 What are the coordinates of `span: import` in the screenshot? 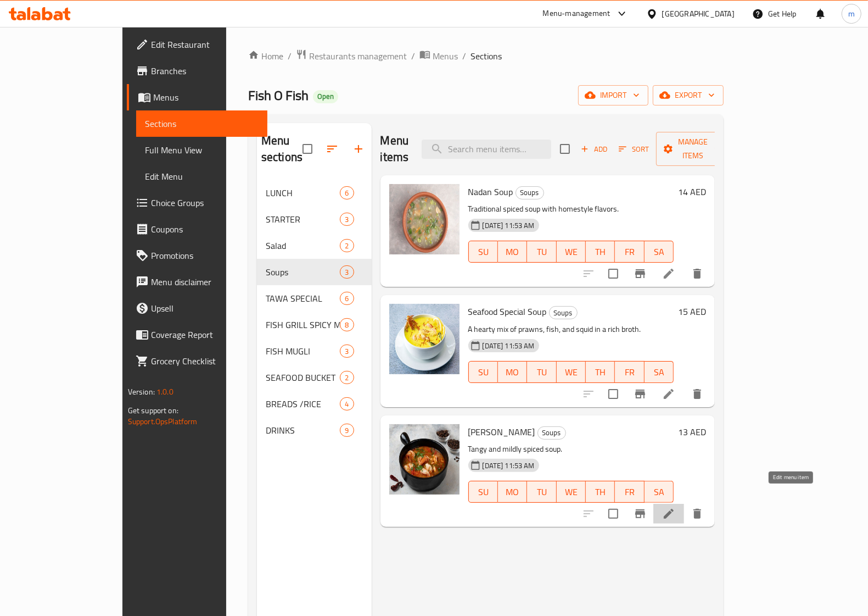 It's located at (613, 95).